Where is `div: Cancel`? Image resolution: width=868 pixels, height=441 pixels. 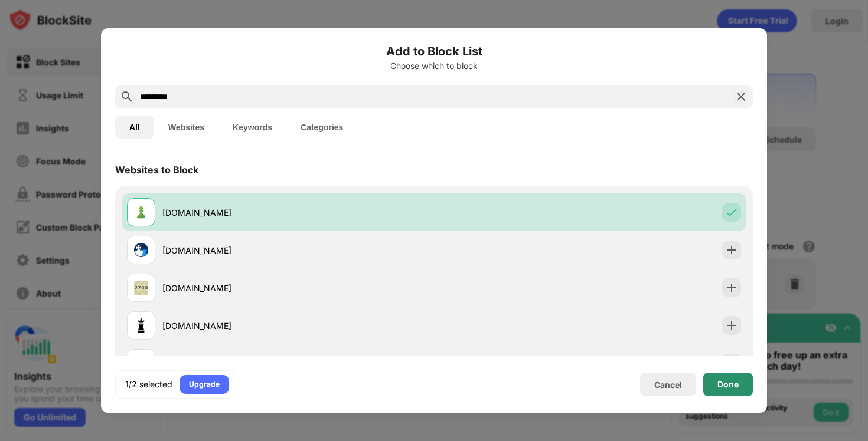 div: Cancel is located at coordinates (668, 384).